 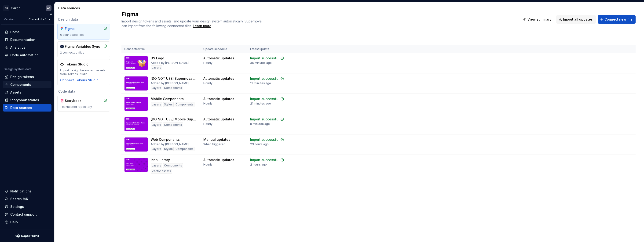 What do you see at coordinates (22, 77) in the screenshot?
I see `div: Design tokens` at bounding box center [22, 77].